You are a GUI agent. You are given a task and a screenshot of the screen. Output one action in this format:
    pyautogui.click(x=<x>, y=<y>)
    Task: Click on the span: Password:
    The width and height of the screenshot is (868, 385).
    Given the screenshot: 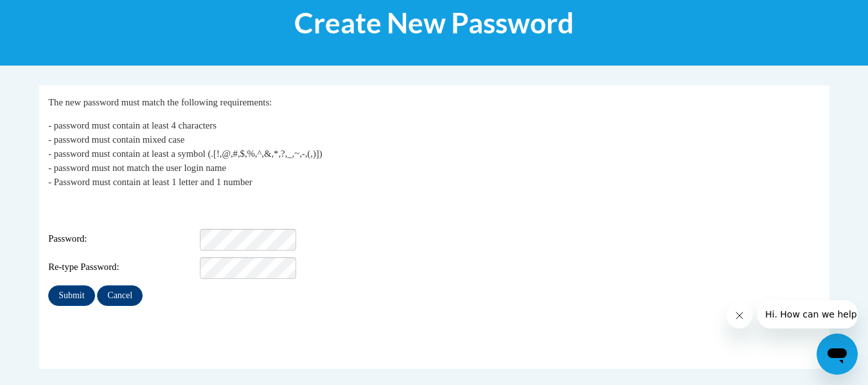 What is the action you would take?
    pyautogui.click(x=123, y=239)
    